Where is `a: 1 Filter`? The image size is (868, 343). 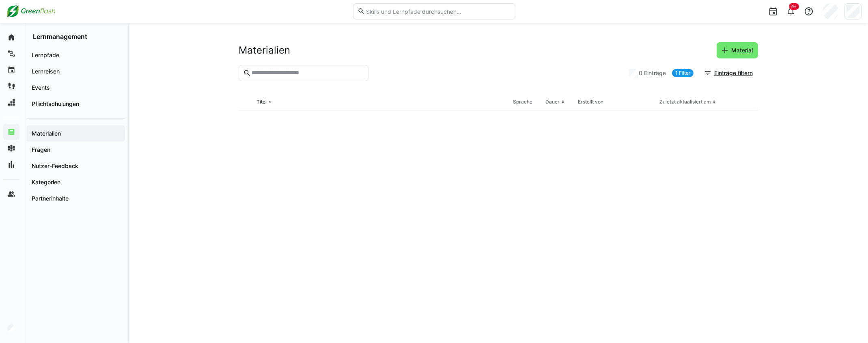
a: 1 Filter is located at coordinates (683, 73).